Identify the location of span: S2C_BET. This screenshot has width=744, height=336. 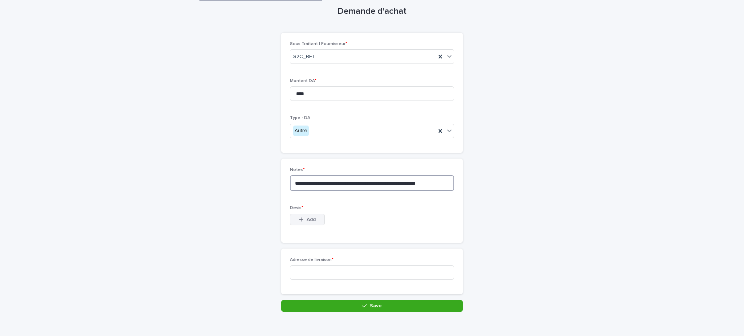
(304, 57).